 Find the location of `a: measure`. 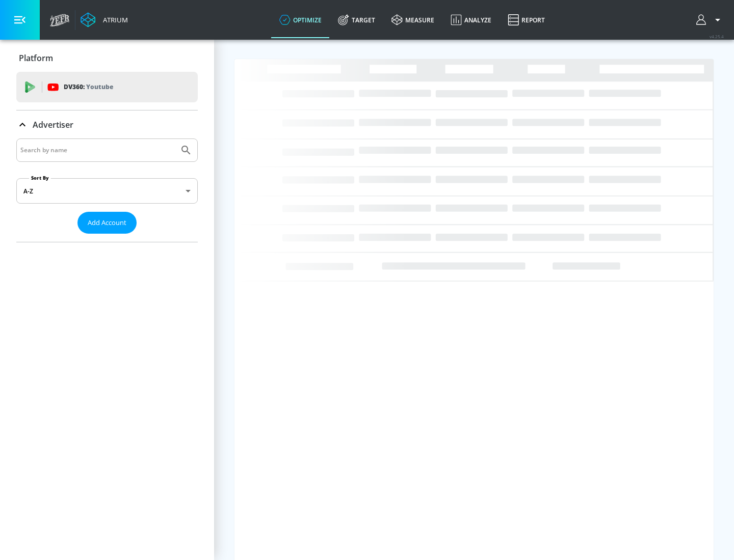

a: measure is located at coordinates (413, 20).